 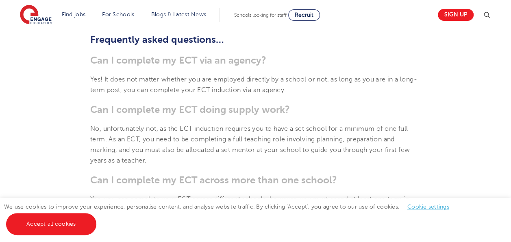 What do you see at coordinates (231, 215) in the screenshot?
I see `span: We use cookies to improve your experience, personalise content, and analyse website traffic. By c...` at bounding box center [231, 215].